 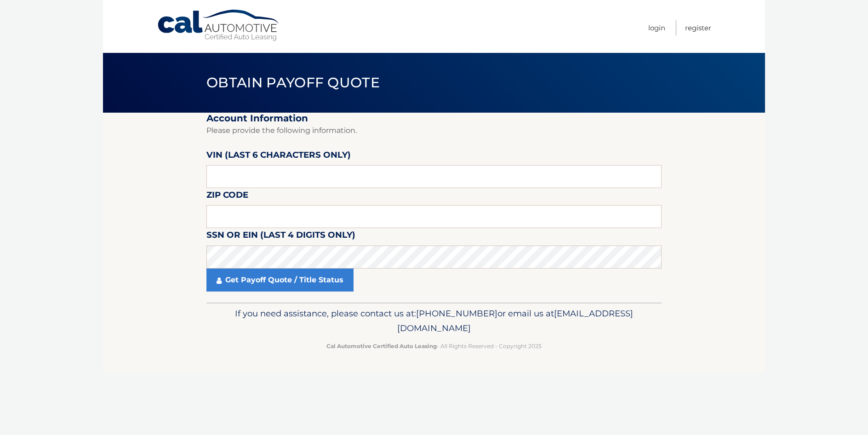 I want to click on a: Login, so click(x=657, y=28).